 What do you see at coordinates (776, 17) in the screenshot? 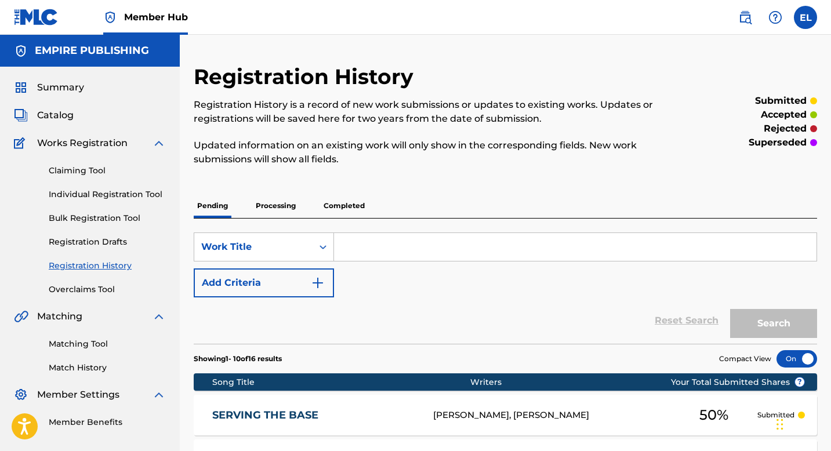
I see `div: Help` at bounding box center [776, 17].